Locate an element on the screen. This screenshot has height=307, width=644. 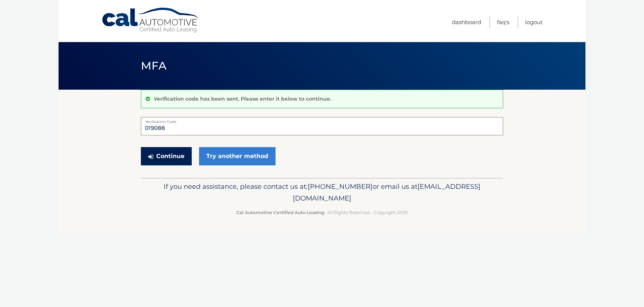
p: Verification code has been sent. Please enter it below to continue. is located at coordinates (242, 99).